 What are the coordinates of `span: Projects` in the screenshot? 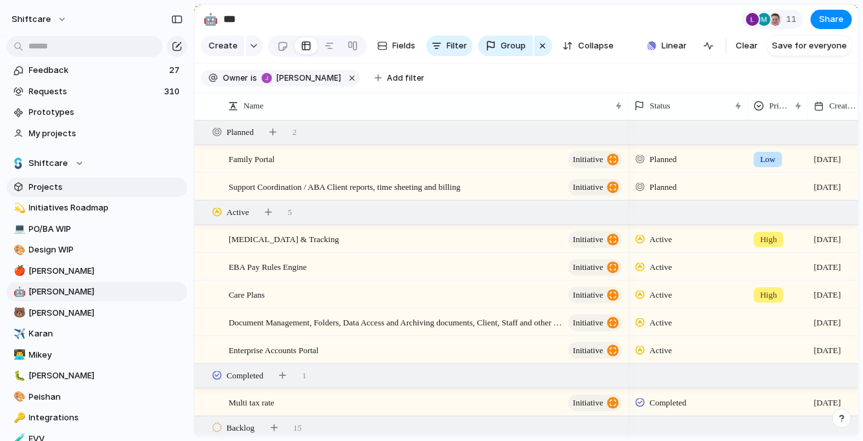 It's located at (106, 187).